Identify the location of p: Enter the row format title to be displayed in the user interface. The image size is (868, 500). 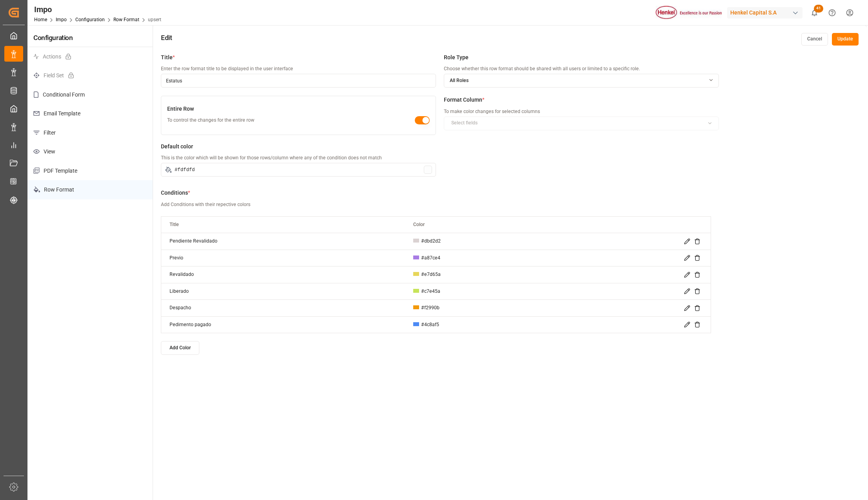
(298, 69).